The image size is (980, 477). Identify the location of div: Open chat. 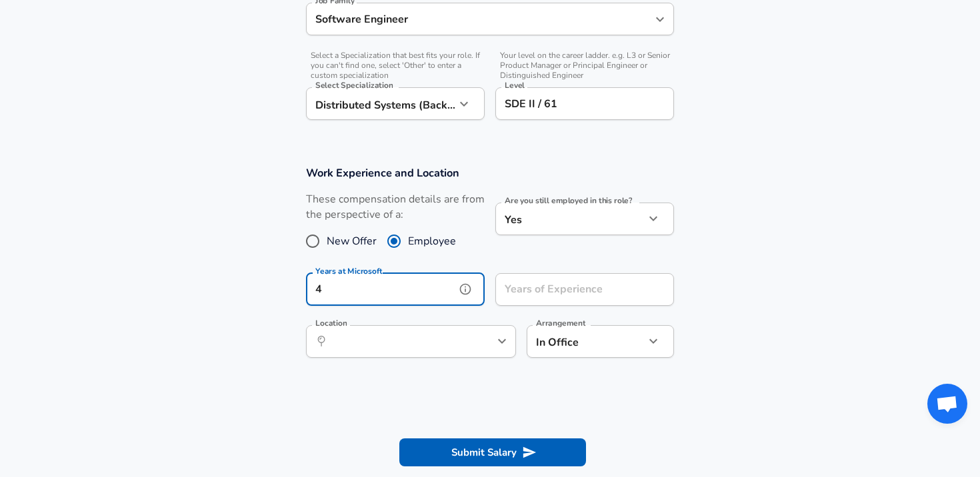
(947, 404).